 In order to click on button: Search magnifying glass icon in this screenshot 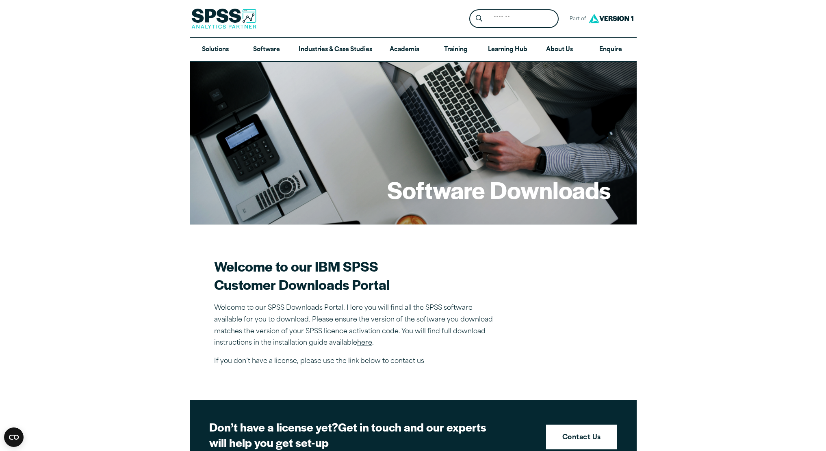, I will do `click(478, 19)`.